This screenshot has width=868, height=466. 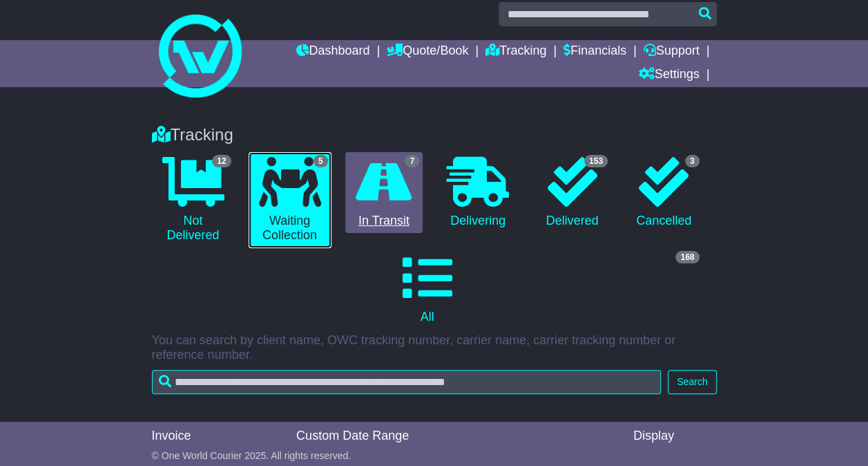 What do you see at coordinates (672, 52) in the screenshot?
I see `a: Support` at bounding box center [672, 52].